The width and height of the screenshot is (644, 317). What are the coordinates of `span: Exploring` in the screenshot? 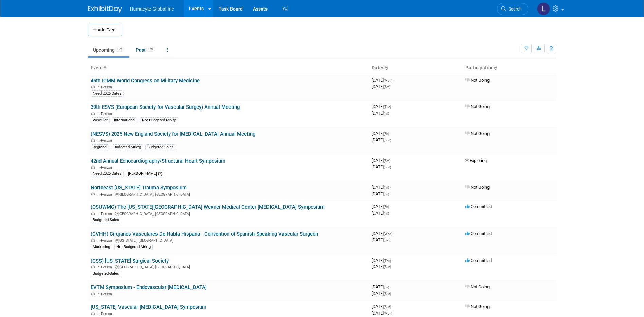 It's located at (476, 160).